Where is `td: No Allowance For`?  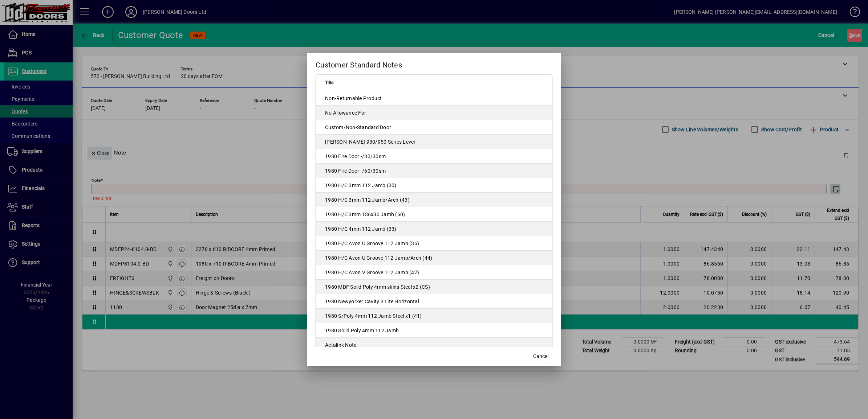
td: No Allowance For is located at coordinates (434, 113).